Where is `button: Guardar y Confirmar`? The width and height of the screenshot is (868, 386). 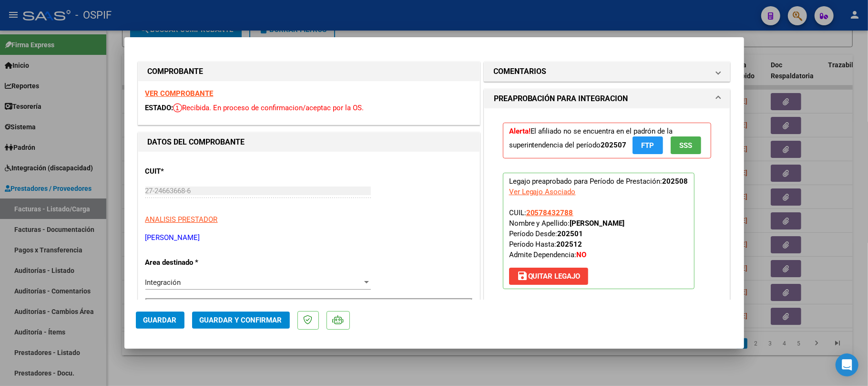 button: Guardar y Confirmar is located at coordinates (241, 320).